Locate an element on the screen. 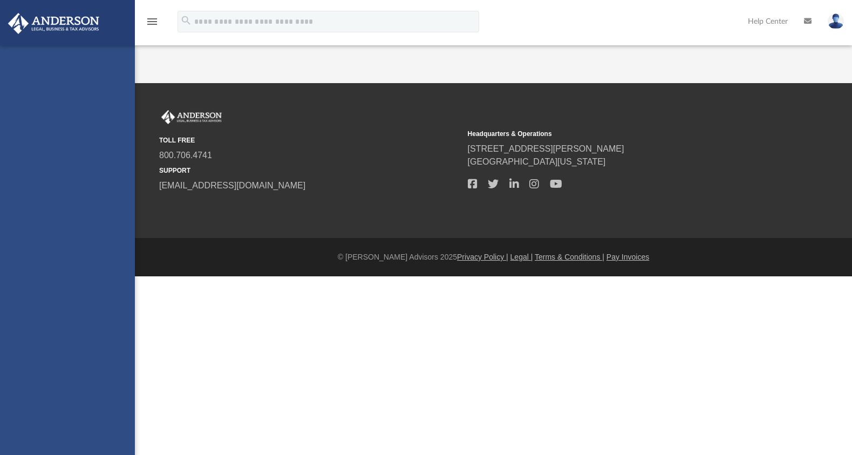 Image resolution: width=852 pixels, height=455 pixels. img: User Pic is located at coordinates (836, 21).